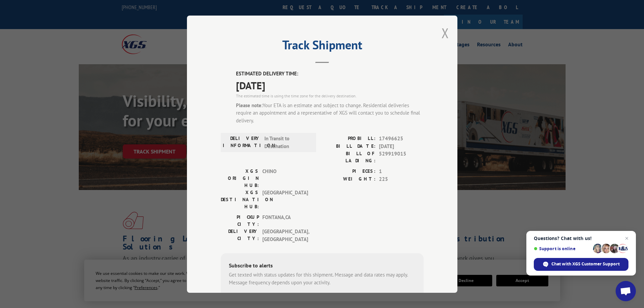 This screenshot has height=308, width=644. I want to click on label: PICKUP CITY:, so click(240, 221).